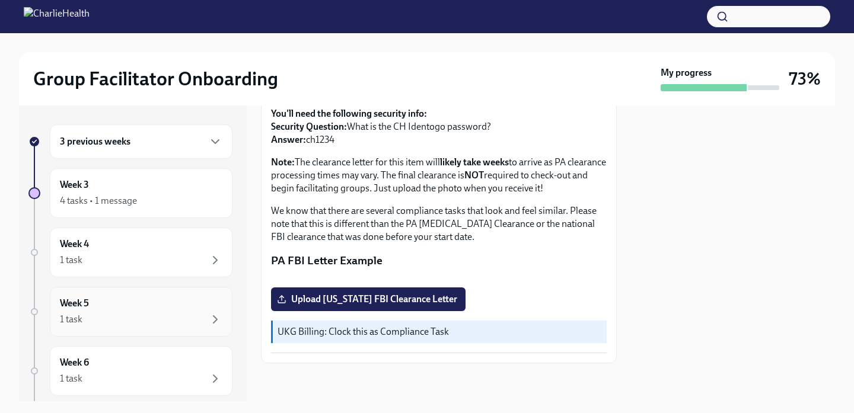 This screenshot has height=413, width=854. I want to click on img: CharlieHealth, so click(56, 17).